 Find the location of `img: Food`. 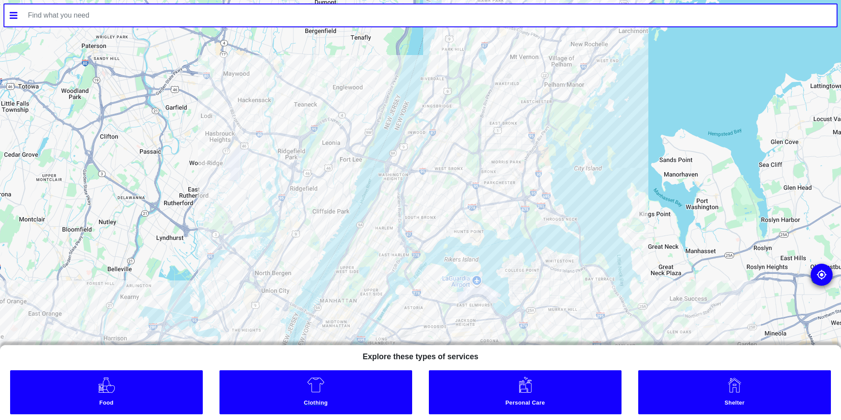

img: Food is located at coordinates (106, 384).